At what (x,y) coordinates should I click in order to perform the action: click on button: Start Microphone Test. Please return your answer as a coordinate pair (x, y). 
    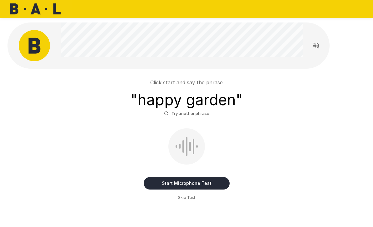
    Looking at the image, I should click on (186, 183).